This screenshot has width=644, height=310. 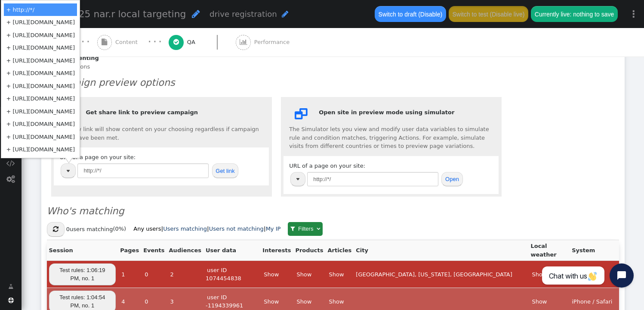 What do you see at coordinates (172, 301) in the screenshot?
I see `a: 3` at bounding box center [172, 301].